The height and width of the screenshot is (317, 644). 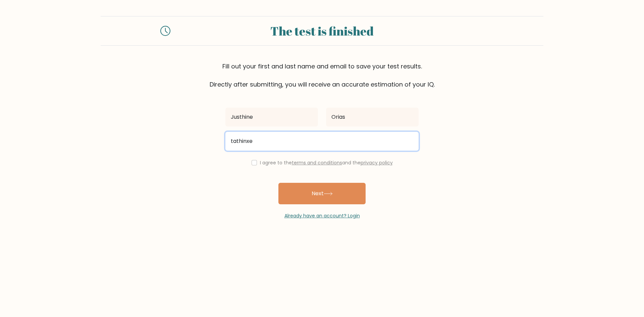 I want to click on button: Next, so click(x=322, y=194).